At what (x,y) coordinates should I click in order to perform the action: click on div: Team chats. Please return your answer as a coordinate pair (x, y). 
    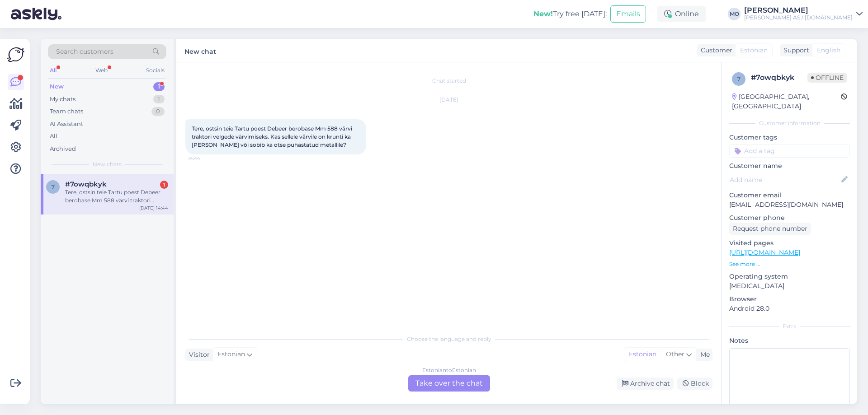
    Looking at the image, I should click on (66, 112).